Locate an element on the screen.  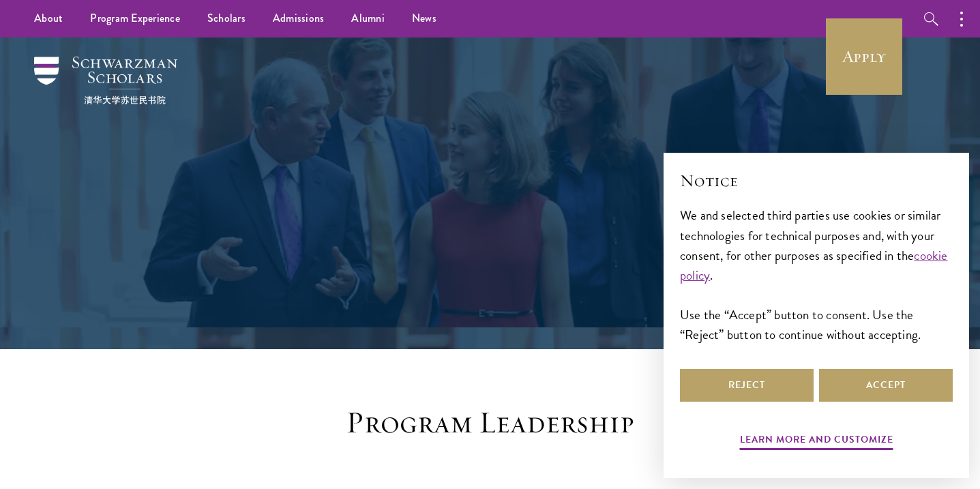
button: Learn more and customize is located at coordinates (816, 441).